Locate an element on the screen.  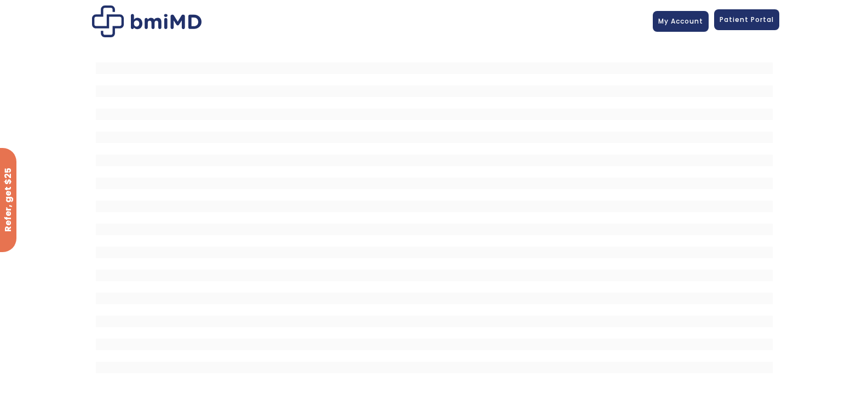
img: Patient Messaging Portal is located at coordinates (147, 21).